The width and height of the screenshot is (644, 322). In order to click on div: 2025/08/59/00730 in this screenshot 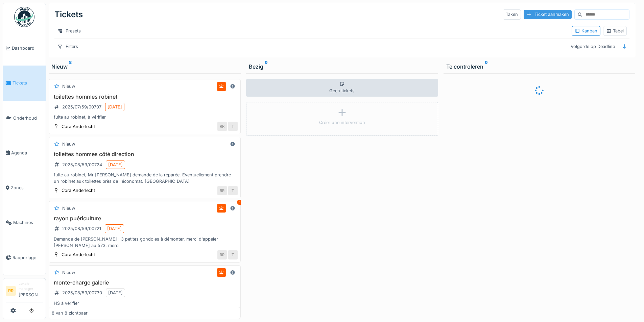, I will do `click(82, 292)`.